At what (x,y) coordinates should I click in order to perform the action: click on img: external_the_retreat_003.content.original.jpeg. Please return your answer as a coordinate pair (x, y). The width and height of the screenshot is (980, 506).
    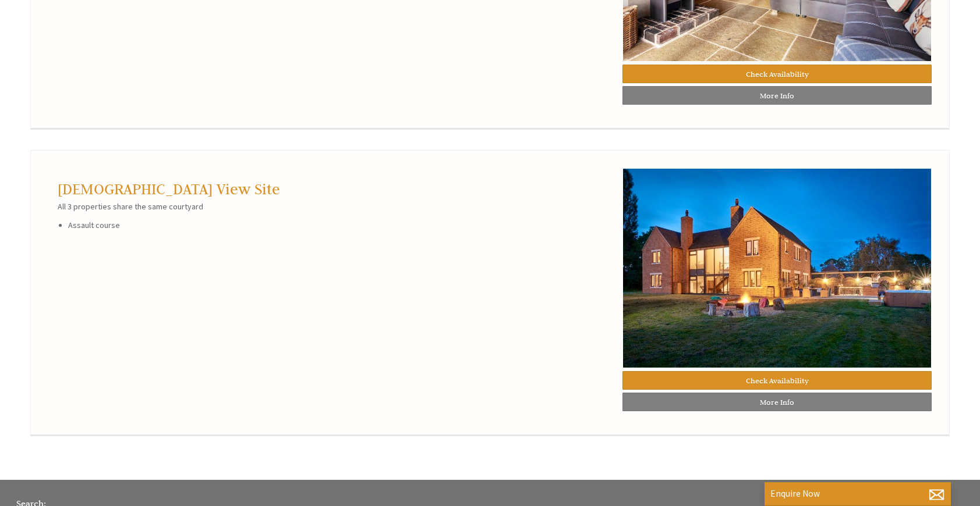
    Looking at the image, I should click on (777, 268).